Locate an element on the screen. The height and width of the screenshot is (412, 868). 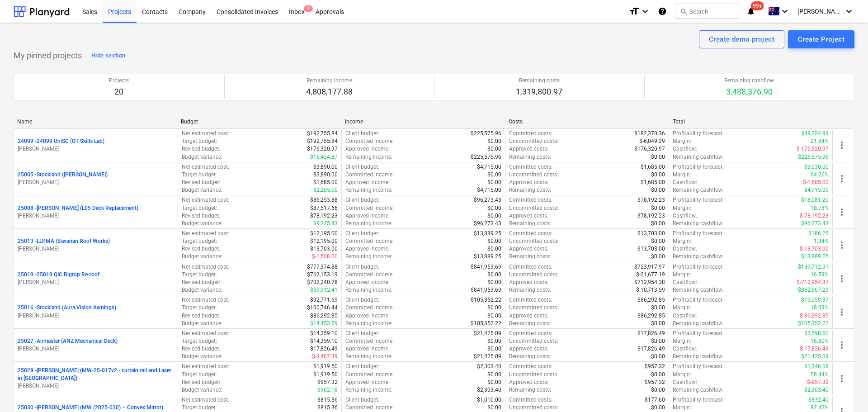
p: $762,153.19 is located at coordinates (322, 274).